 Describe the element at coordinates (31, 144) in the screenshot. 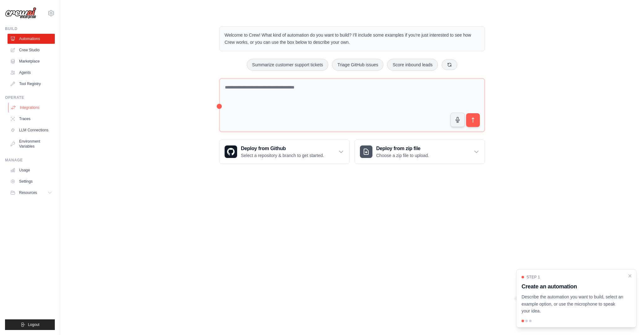

I see `a: Environment Variables` at that location.